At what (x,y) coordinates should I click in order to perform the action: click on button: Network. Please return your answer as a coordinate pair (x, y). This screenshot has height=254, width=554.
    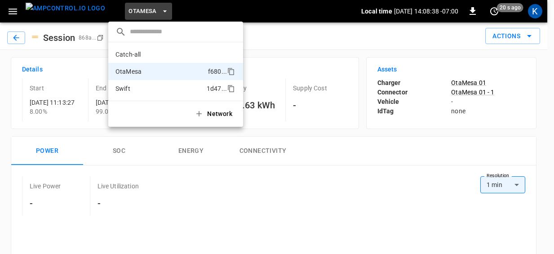
    Looking at the image, I should click on (214, 114).